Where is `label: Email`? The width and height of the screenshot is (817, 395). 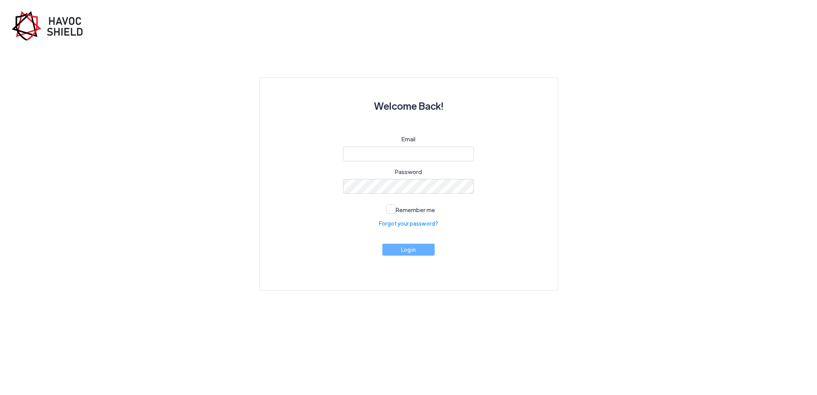
label: Email is located at coordinates (409, 139).